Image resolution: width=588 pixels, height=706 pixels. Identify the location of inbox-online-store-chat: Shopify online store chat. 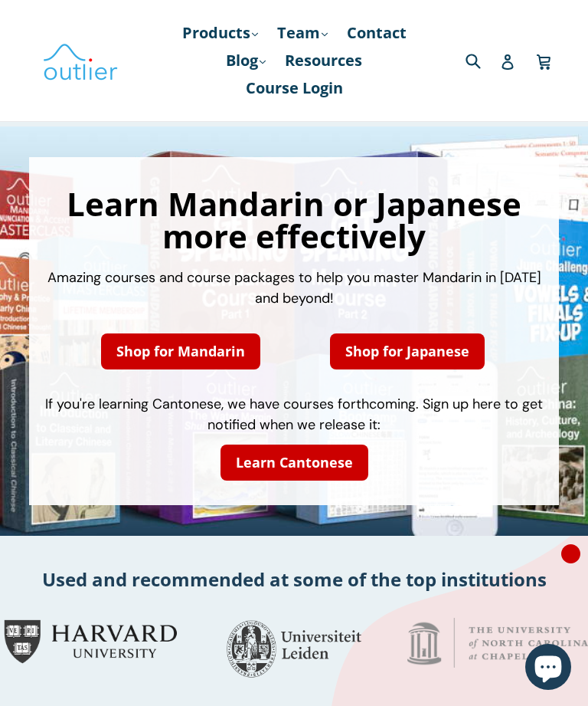
(548, 668).